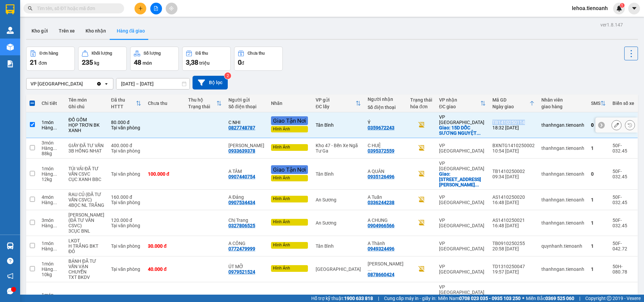  What do you see at coordinates (510, 106) in the screenshot?
I see `div: Ngày giao` at bounding box center [510, 106].